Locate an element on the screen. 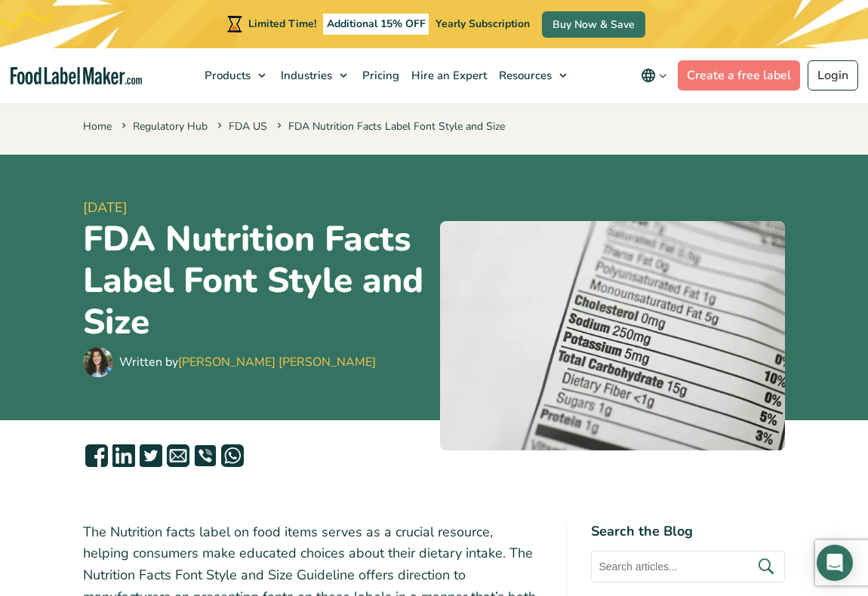  a: Resources is located at coordinates (533, 76).